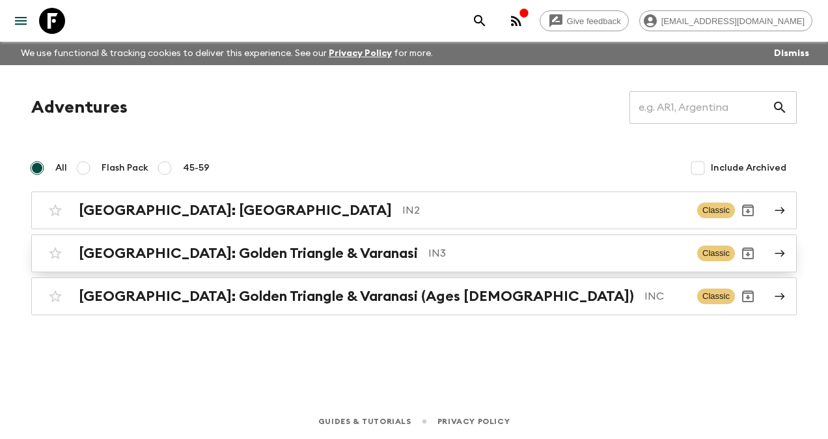  Describe the element at coordinates (226, 53) in the screenshot. I see `p: We use functional & tracking cookies to deliver this experience. See our for more.` at that location.